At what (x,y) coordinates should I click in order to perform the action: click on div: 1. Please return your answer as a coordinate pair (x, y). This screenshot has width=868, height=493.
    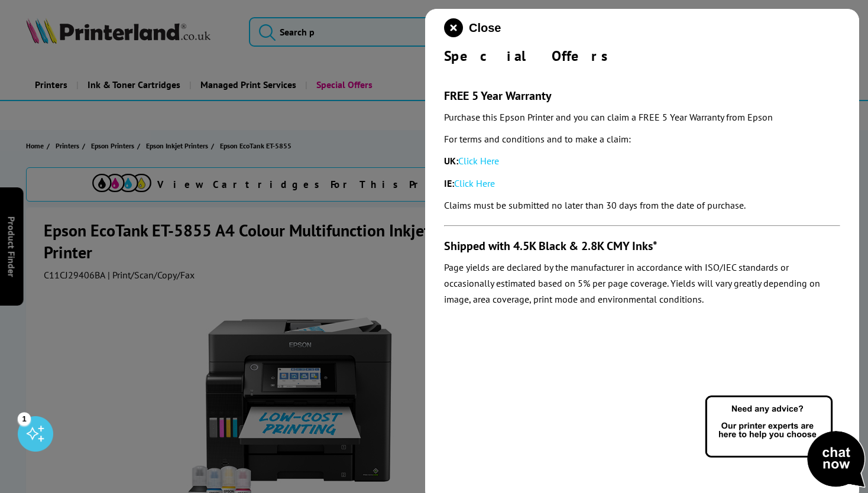
    Looking at the image, I should click on (25, 419).